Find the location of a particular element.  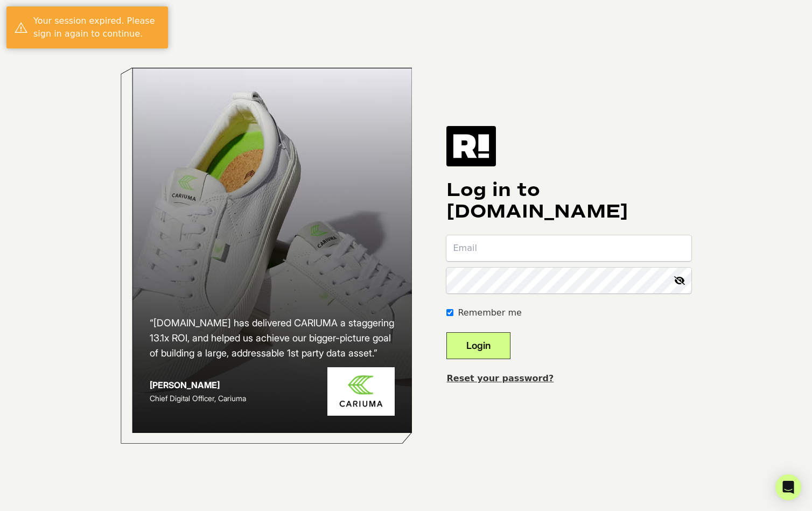

div: Open Intercom Messenger is located at coordinates (789, 488).